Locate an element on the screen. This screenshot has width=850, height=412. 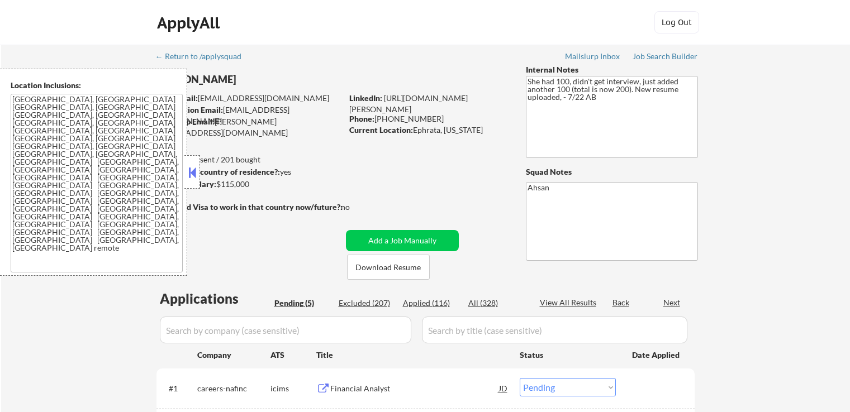
strong: Can work in country of residence?: is located at coordinates (218, 171).